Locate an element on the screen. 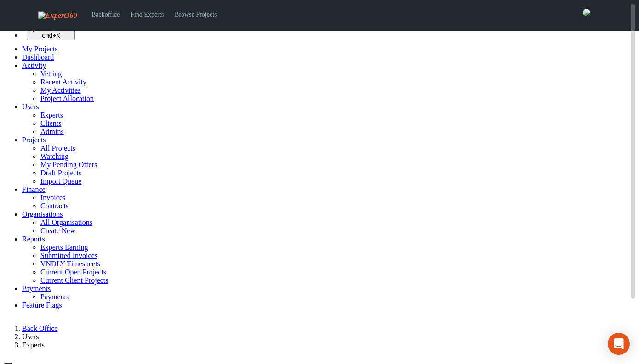  span: My Projects is located at coordinates (40, 49).